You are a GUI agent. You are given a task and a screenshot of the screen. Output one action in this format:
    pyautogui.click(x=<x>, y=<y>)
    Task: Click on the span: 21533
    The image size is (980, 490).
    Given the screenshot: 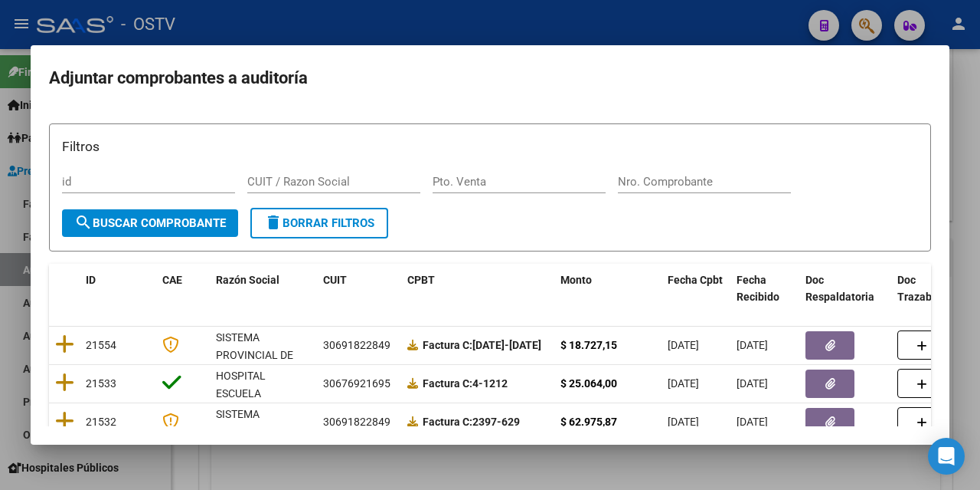 What is the action you would take?
    pyautogui.click(x=101, y=383)
    